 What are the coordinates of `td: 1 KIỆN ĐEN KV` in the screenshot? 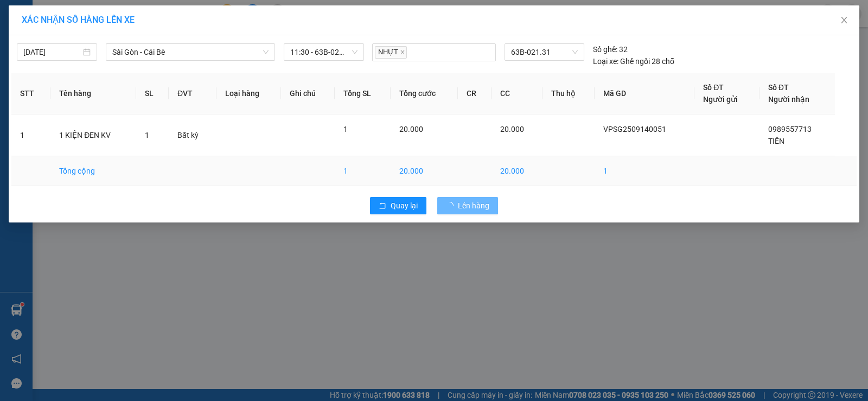 It's located at (93, 135).